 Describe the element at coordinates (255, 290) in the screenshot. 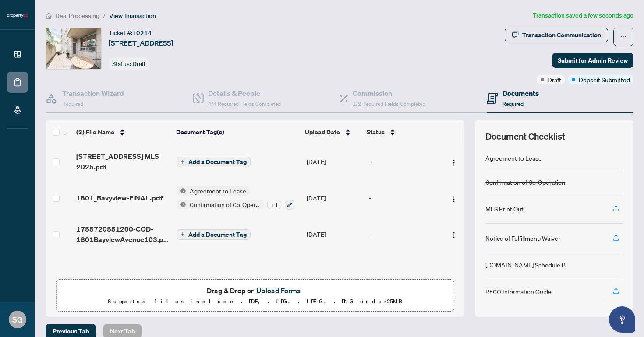

I see `span: Drag & Drop or` at that location.